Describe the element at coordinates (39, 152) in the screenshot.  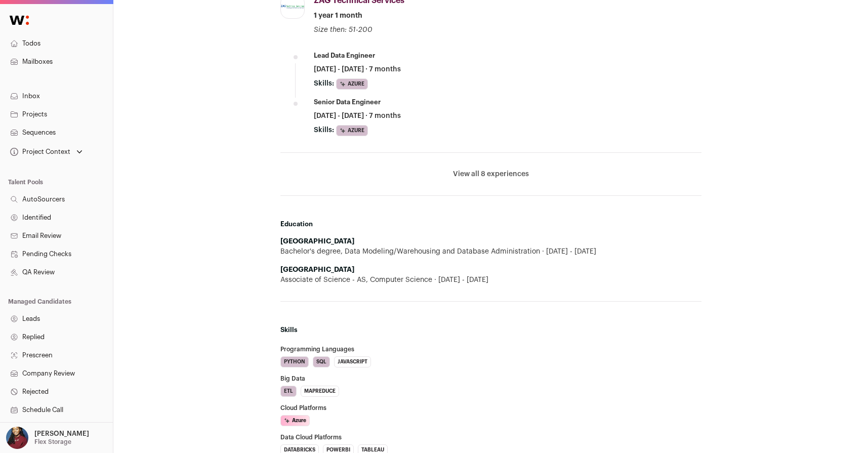
I see `div: Project Context` at that location.